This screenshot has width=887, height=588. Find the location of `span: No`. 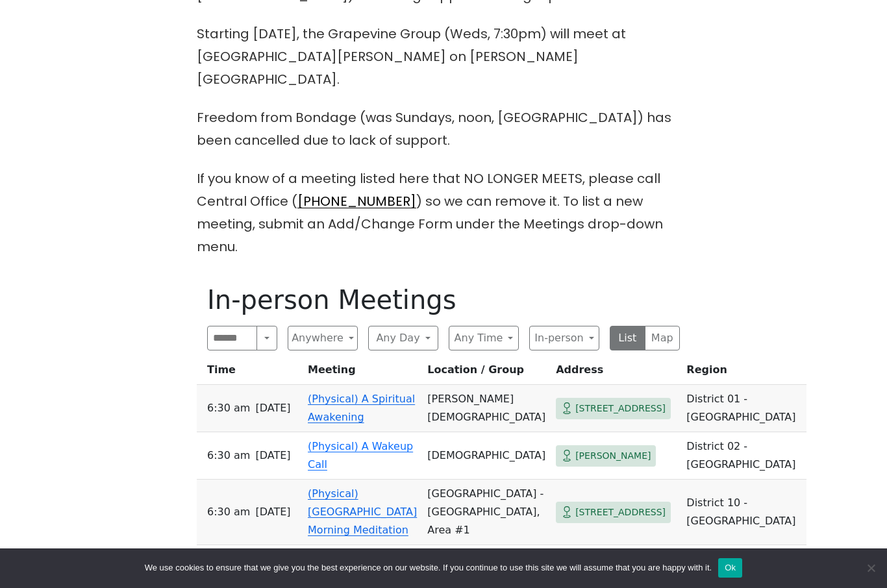

span: No is located at coordinates (871, 568).